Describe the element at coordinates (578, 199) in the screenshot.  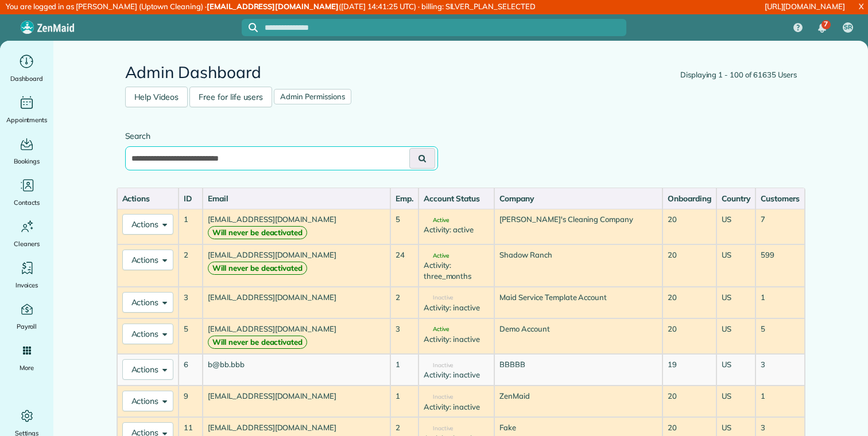
I see `div: Company` at that location.